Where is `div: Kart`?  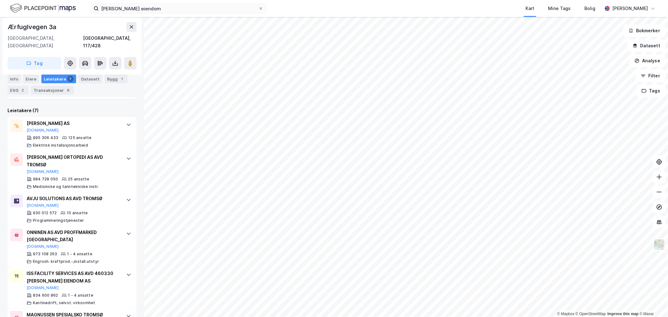
div: Kart is located at coordinates (530, 8).